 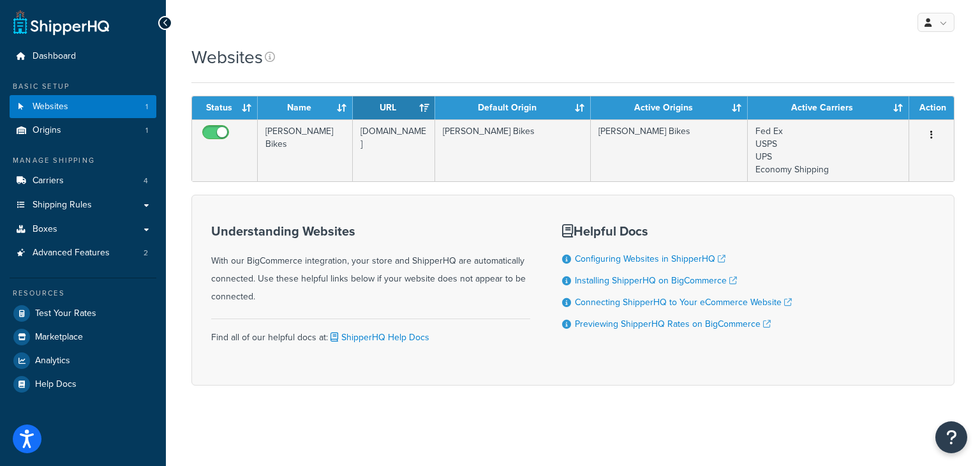 What do you see at coordinates (146, 253) in the screenshot?
I see `span: 2` at bounding box center [146, 253].